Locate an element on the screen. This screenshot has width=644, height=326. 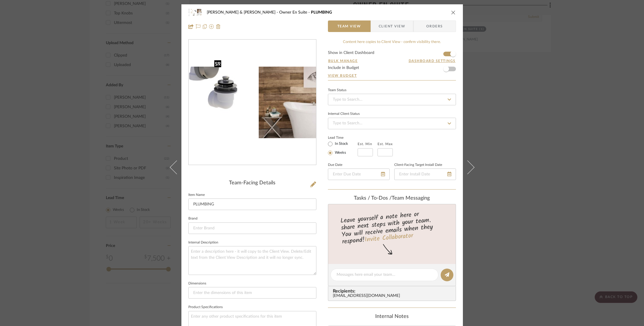
input: Enter Item Name is located at coordinates (252, 204).